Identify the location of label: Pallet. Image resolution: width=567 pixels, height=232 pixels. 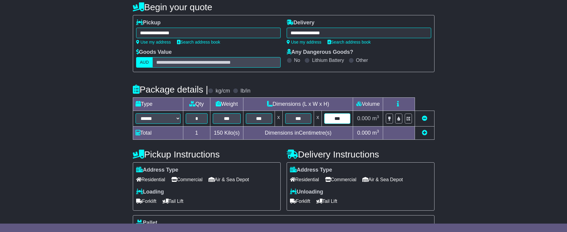
(147, 223).